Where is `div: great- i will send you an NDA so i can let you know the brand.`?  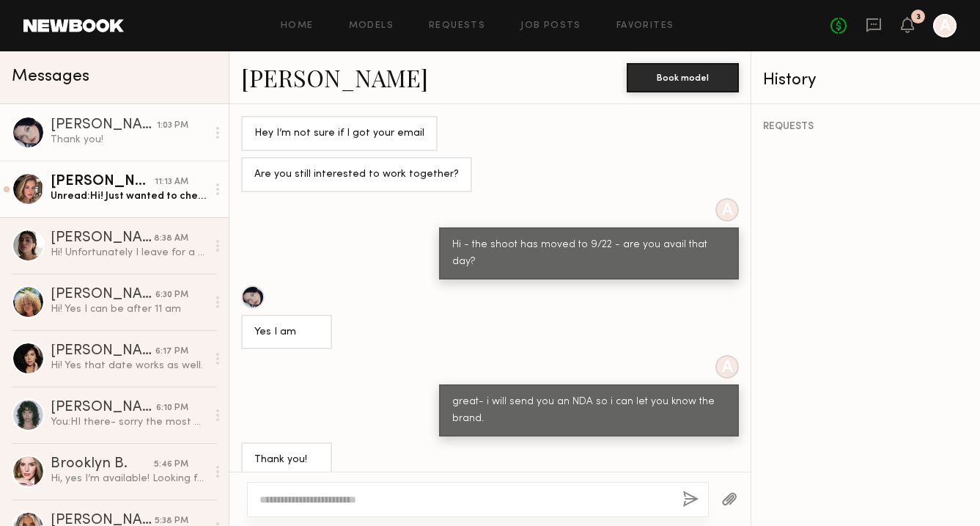
div: great- i will send you an NDA so i can let you know the brand. is located at coordinates (588, 411).